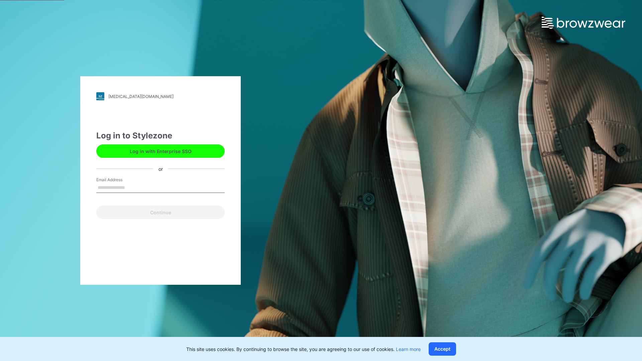 The height and width of the screenshot is (361, 642). Describe the element at coordinates (303, 349) in the screenshot. I see `p: This site uses cookies. By continuing to browse the site, you are agreeing to our use of cookies.` at that location.